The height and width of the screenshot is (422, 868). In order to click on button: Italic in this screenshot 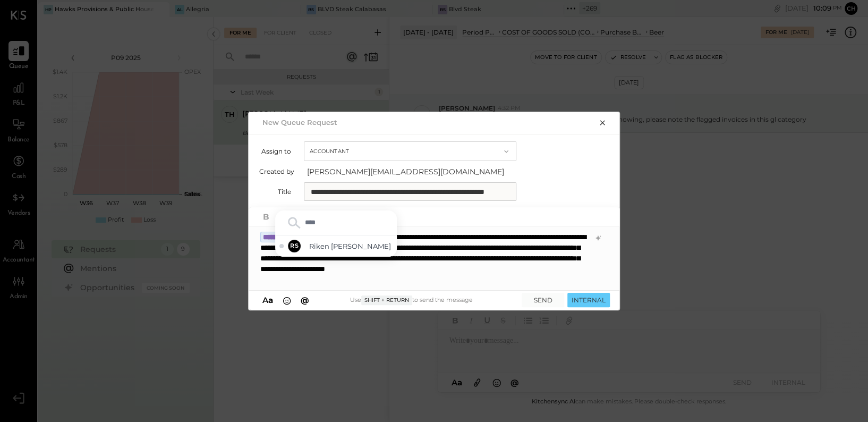, I will do `click(282, 217)`.